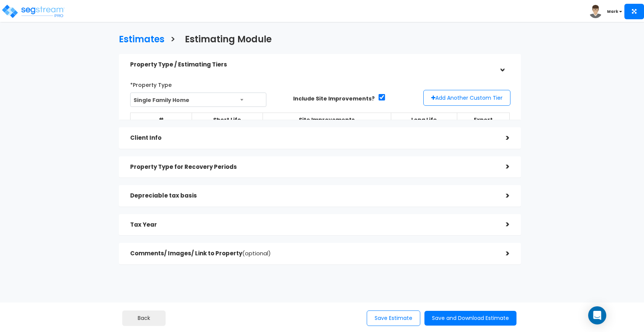 Image resolution: width=644 pixels, height=332 pixels. What do you see at coordinates (225, 38) in the screenshot?
I see `a: Estimating Module` at bounding box center [225, 38].